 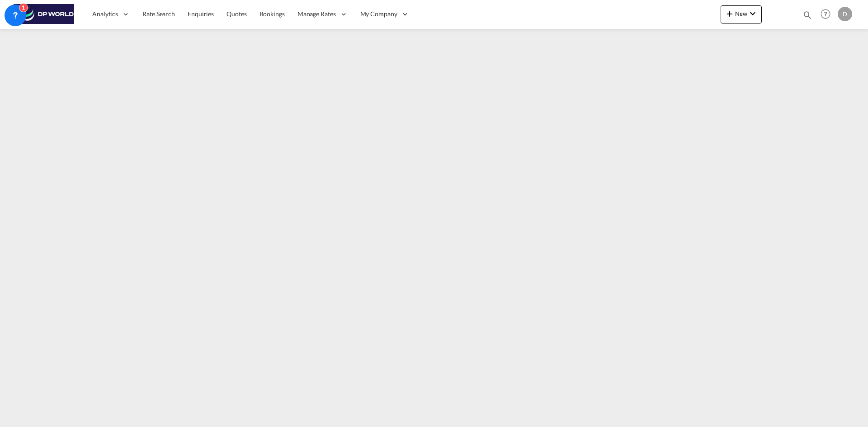 I want to click on div: Help, so click(x=828, y=14).